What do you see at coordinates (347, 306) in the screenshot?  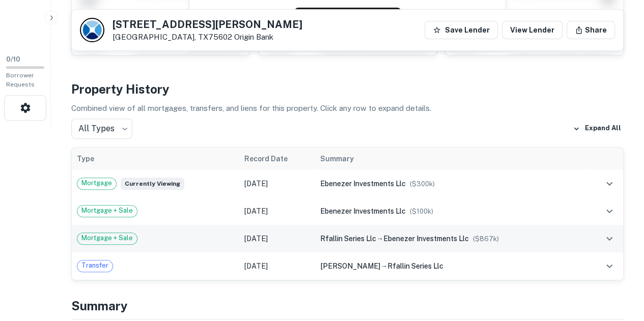 I see `h4: Summary` at bounding box center [347, 306].